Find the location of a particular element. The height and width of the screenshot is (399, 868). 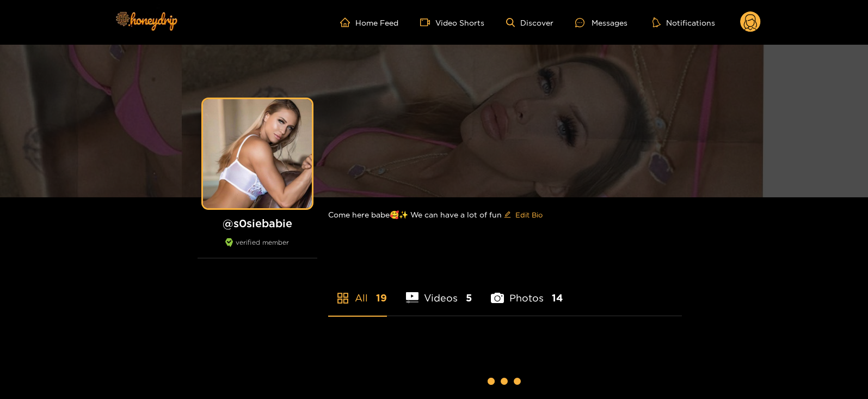

span: 5 is located at coordinates (468, 297).